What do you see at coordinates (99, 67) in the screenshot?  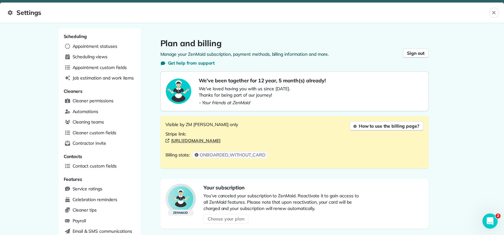 I see `span: Appointment custom fields` at bounding box center [99, 67].